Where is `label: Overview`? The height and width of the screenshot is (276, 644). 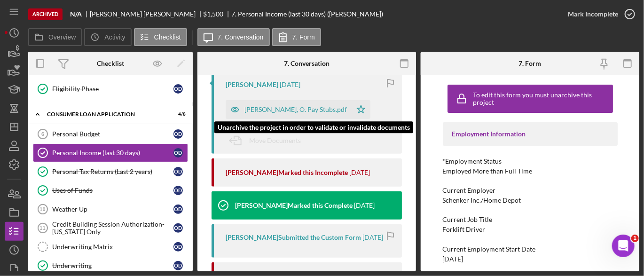 label: Overview is located at coordinates (62, 37).